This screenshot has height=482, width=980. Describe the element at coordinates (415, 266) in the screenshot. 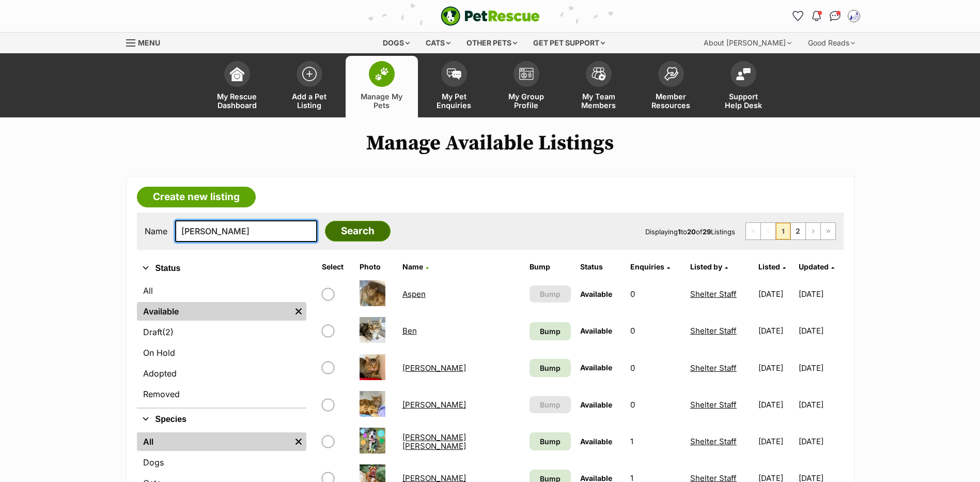

I see `a: Name` at that location.